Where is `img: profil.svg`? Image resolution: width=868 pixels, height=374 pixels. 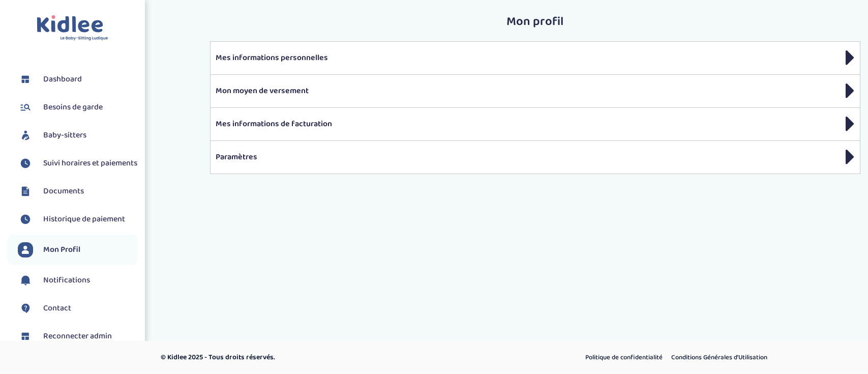 img: profil.svg is located at coordinates (26, 250).